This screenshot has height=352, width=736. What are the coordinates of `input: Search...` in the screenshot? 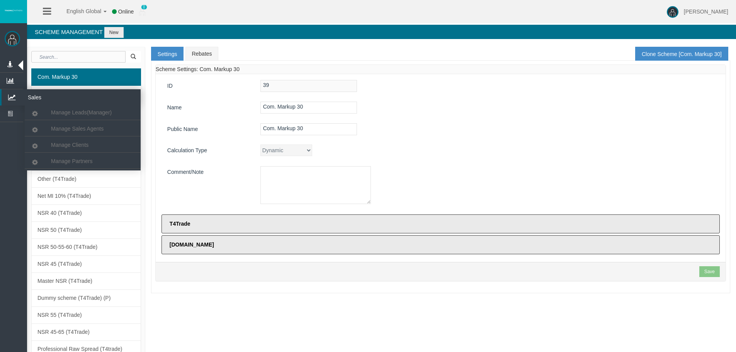 It's located at (78, 57).